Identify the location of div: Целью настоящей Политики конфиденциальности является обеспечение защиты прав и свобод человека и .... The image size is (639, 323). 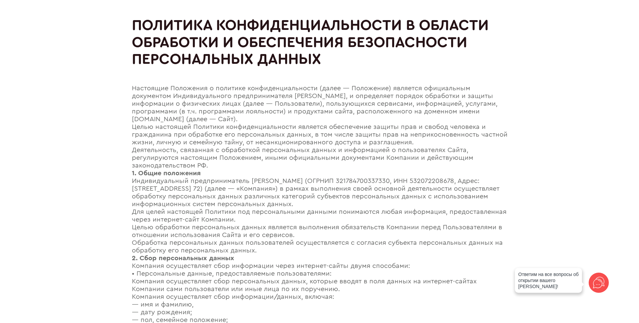
(320, 135).